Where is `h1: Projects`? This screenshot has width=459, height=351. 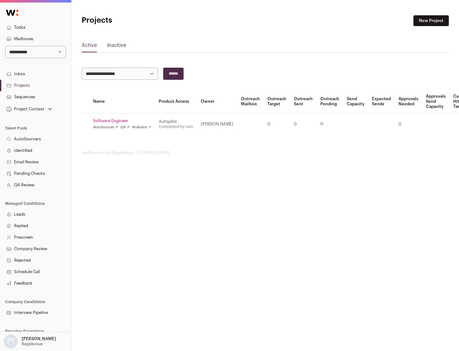 h1: Projects is located at coordinates (143, 20).